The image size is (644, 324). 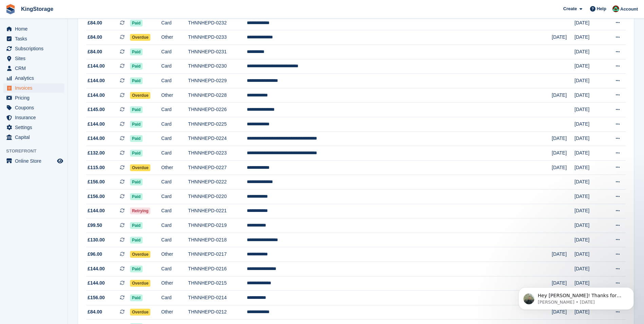 What do you see at coordinates (36, 137) in the screenshot?
I see `span: Capital` at bounding box center [36, 137].